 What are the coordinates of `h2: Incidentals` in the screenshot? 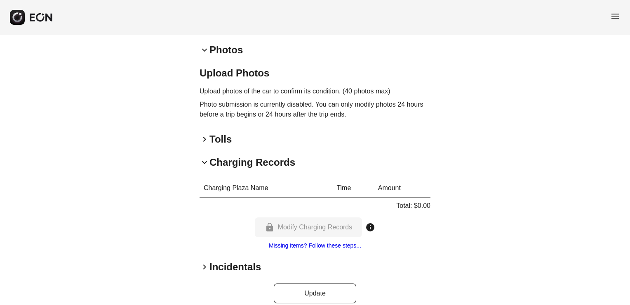 It's located at (235, 267).